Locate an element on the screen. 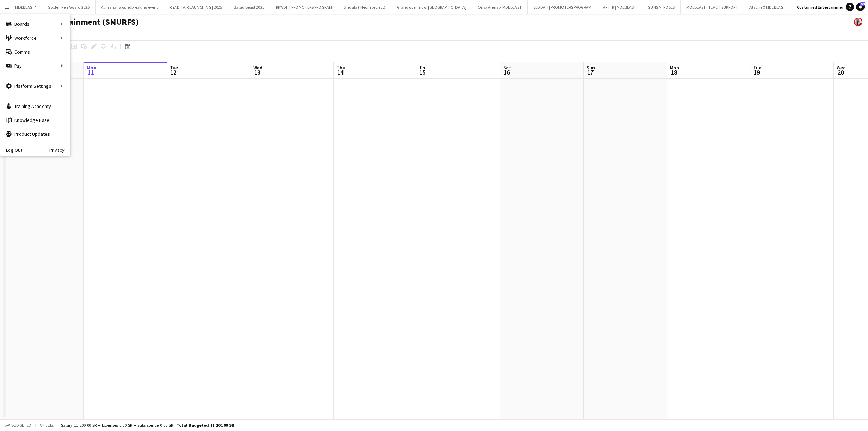 The width and height of the screenshot is (868, 431). span: 19 is located at coordinates (757, 72).